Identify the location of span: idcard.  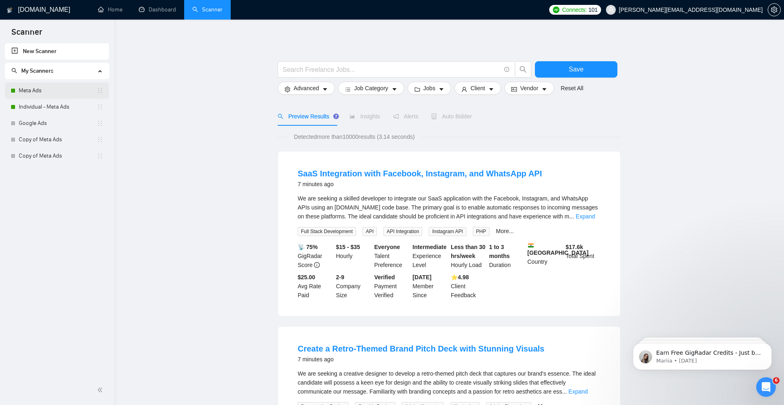
(514, 89).